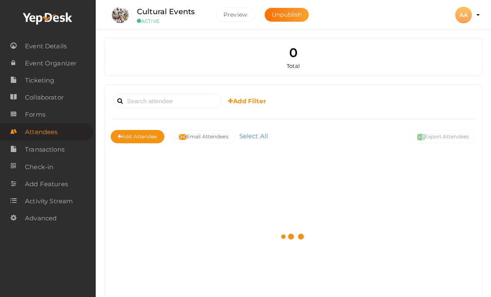 Image resolution: width=491 pixels, height=297 pixels. Describe the element at coordinates (464, 15) in the screenshot. I see `profile-pic: AA` at that location.